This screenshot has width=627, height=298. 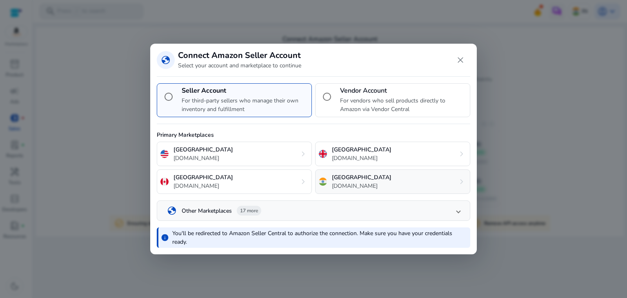 I want to click on img: uk.svg, so click(x=323, y=154).